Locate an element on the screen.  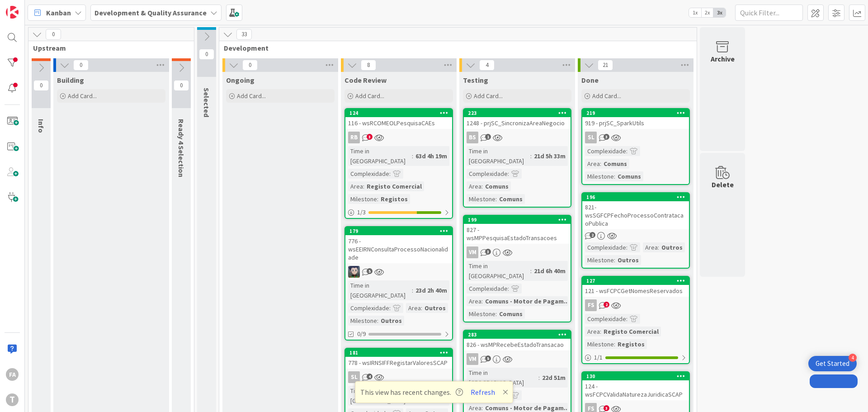
div: 127 is located at coordinates (636, 281).